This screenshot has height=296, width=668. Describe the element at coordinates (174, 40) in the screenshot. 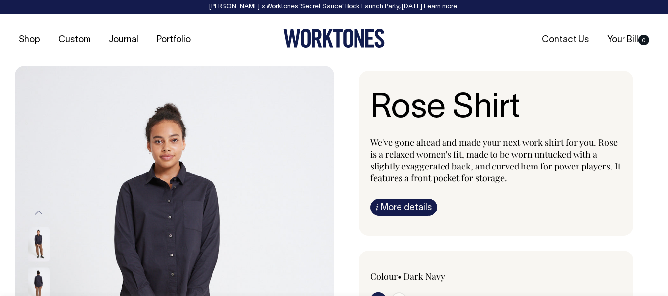

I see `a: Portfolio` at that location.